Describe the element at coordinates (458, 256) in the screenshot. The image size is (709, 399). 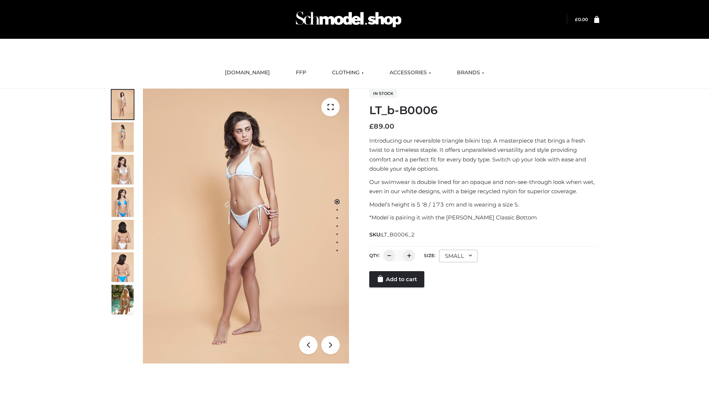
I see `div: SMALL` at that location.